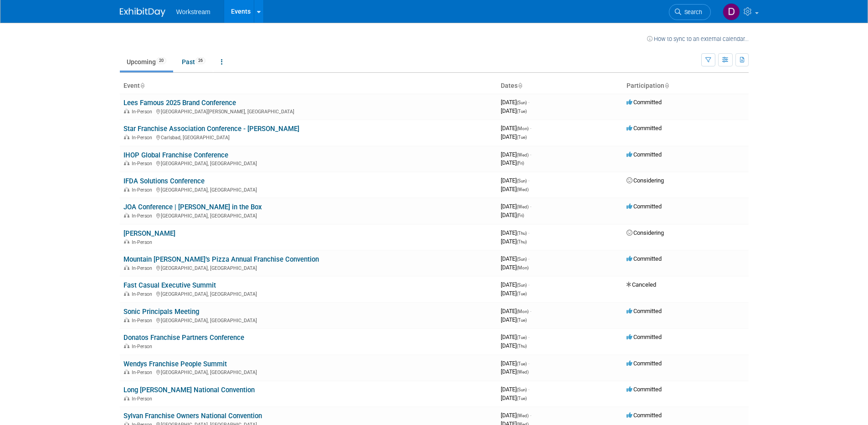  I want to click on span: Search, so click(692, 12).